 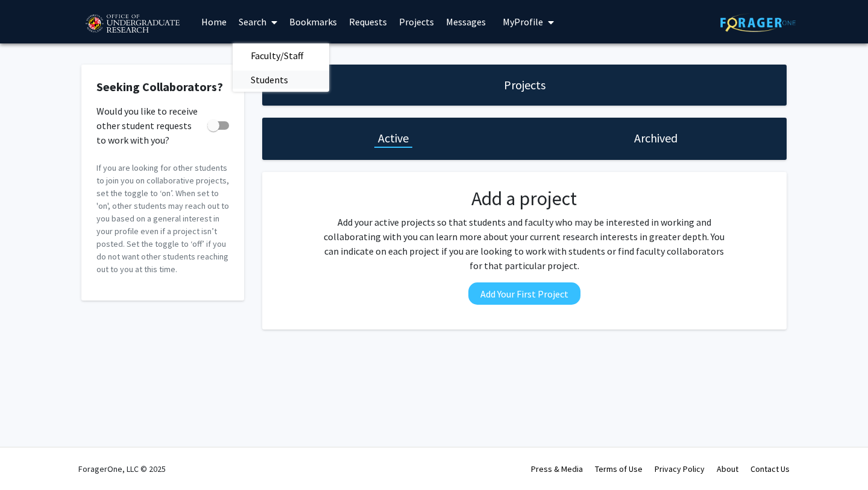 I want to click on a: Contact Us, so click(x=769, y=469).